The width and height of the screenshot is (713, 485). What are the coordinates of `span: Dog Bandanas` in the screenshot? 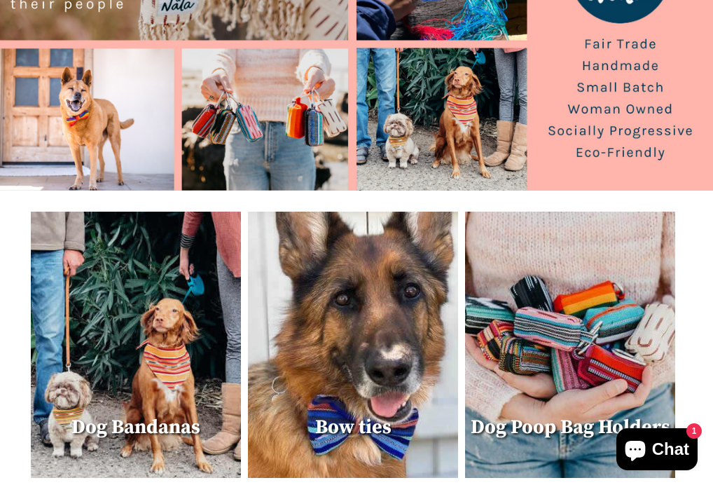 It's located at (136, 426).